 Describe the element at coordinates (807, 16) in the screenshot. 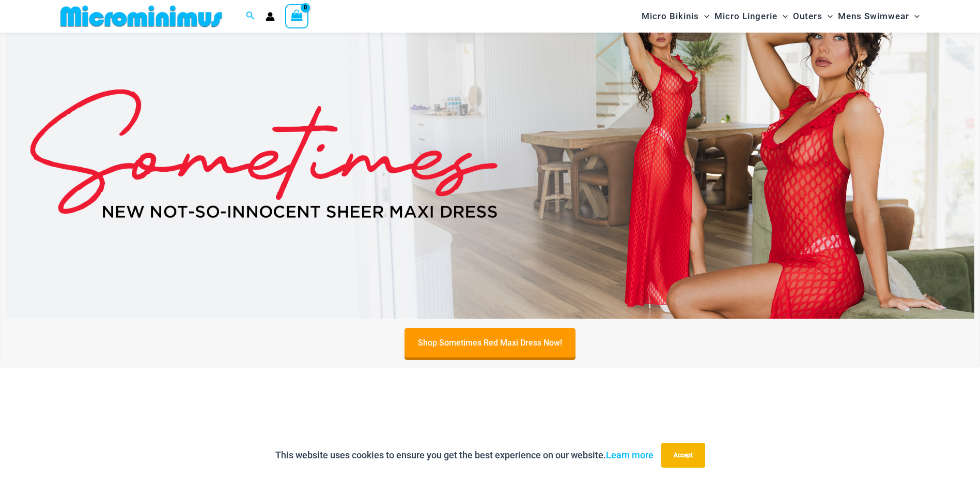

I see `span: Outers` at that location.